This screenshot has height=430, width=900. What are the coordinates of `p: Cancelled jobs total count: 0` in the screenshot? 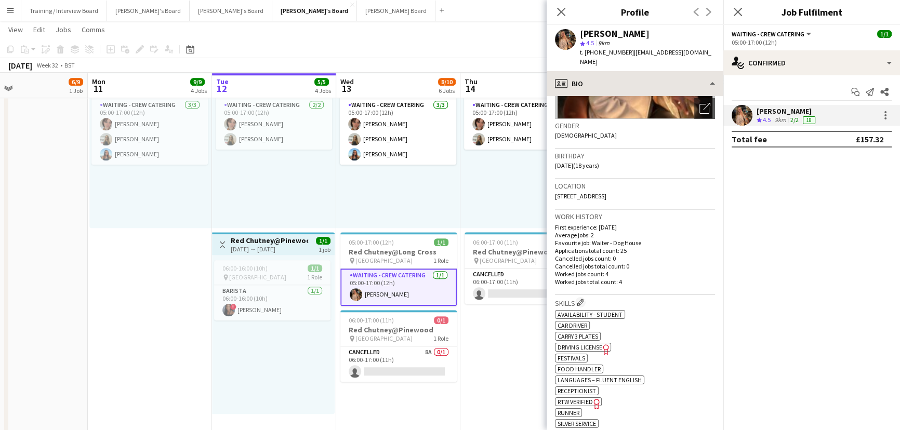 It's located at (635, 266).